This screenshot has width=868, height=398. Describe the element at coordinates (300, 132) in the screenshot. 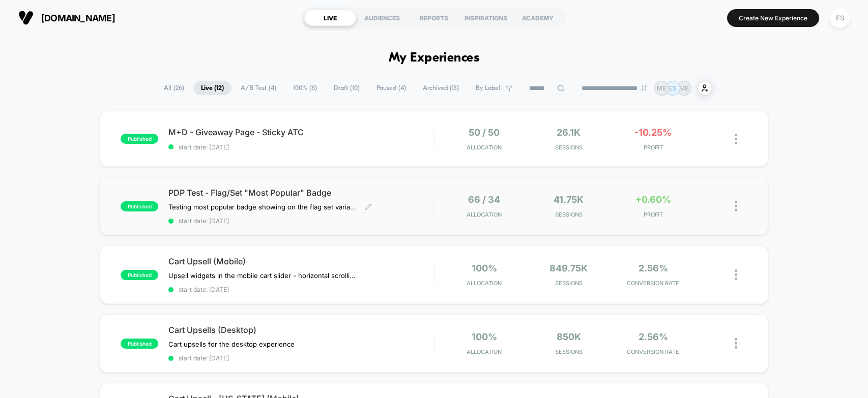

I see `span: M+D - Giveaway Page - Sticky ATC` at that location.